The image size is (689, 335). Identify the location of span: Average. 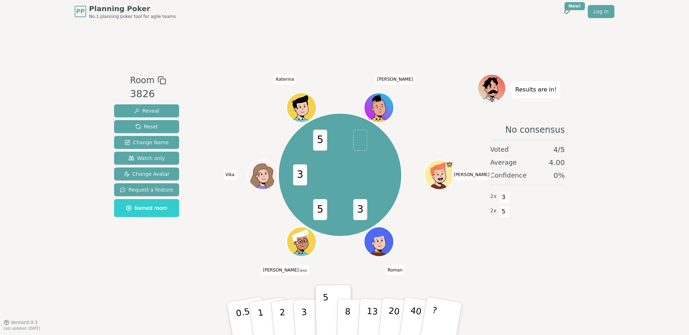
(503, 162).